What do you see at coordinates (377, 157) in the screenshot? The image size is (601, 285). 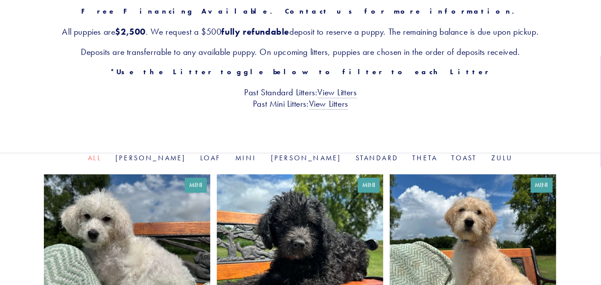 I see `a: Standard` at bounding box center [377, 157].